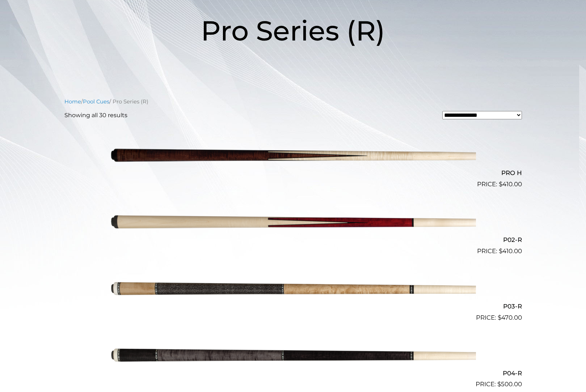 This screenshot has height=392, width=586. I want to click on bdi: 500.00, so click(510, 384).